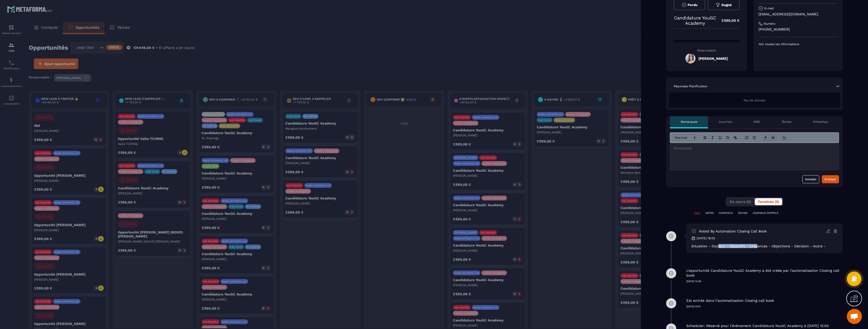  Describe the element at coordinates (691, 86) in the screenshot. I see `p: Réponses Planificateur` at that location.